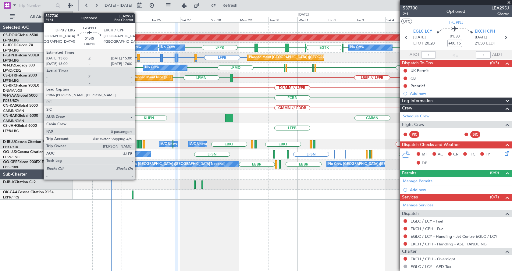 The height and width of the screenshot is (271, 512). I want to click on a: Manage Services, so click(418, 205).